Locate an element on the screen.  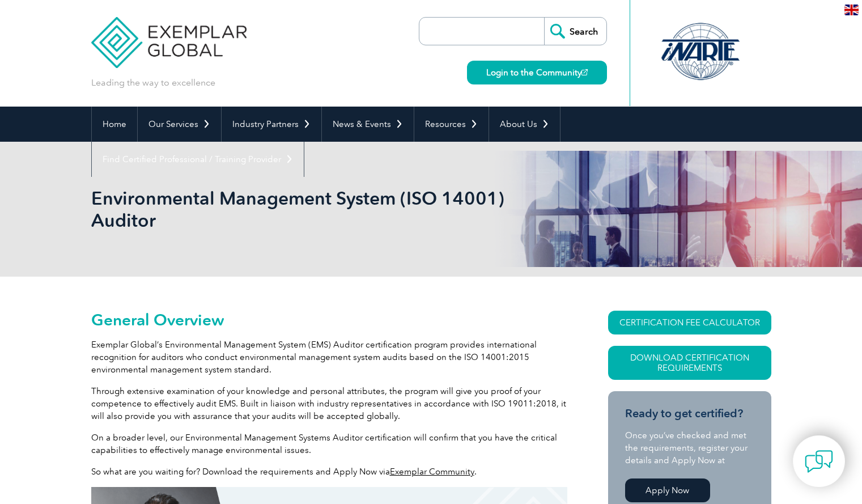
a: Apply Now is located at coordinates (668, 490).